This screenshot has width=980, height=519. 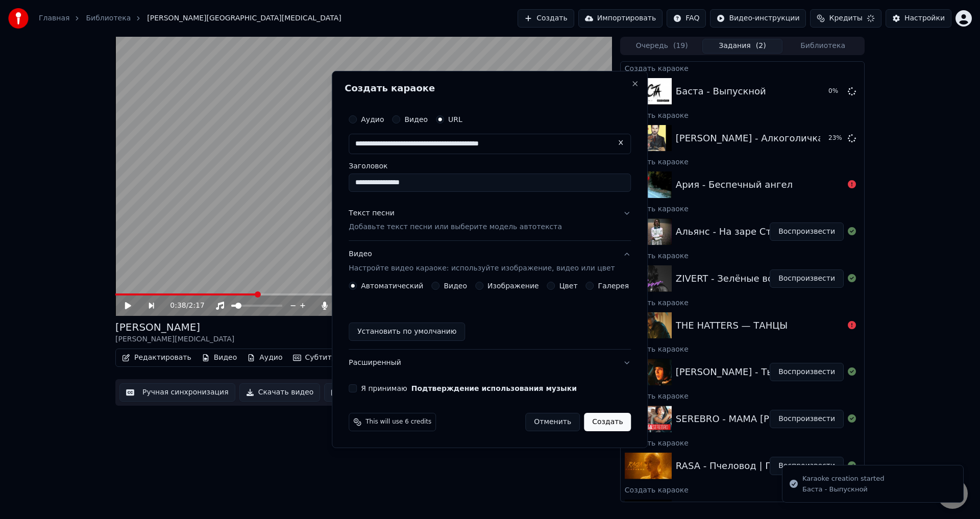 What do you see at coordinates (490, 262) in the screenshot?
I see `button: ВидеоНастройте видео караоке: используйте изображение, видео или цвет` at bounding box center [490, 262].